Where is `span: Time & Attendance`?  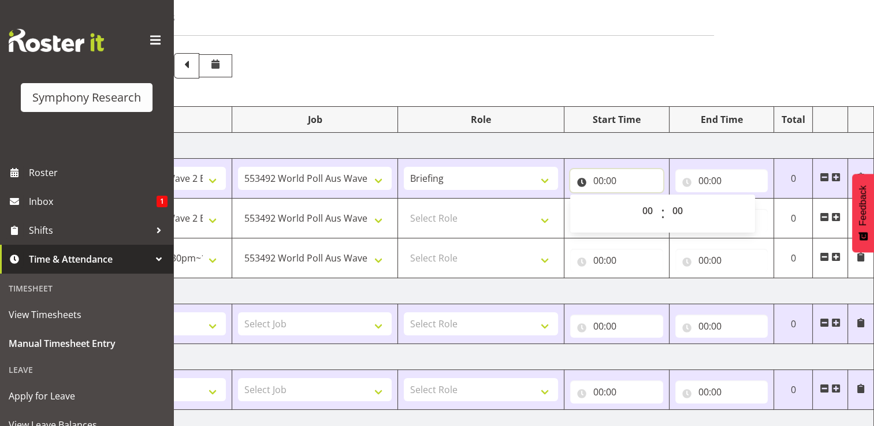
span: Time & Attendance is located at coordinates (89, 259).